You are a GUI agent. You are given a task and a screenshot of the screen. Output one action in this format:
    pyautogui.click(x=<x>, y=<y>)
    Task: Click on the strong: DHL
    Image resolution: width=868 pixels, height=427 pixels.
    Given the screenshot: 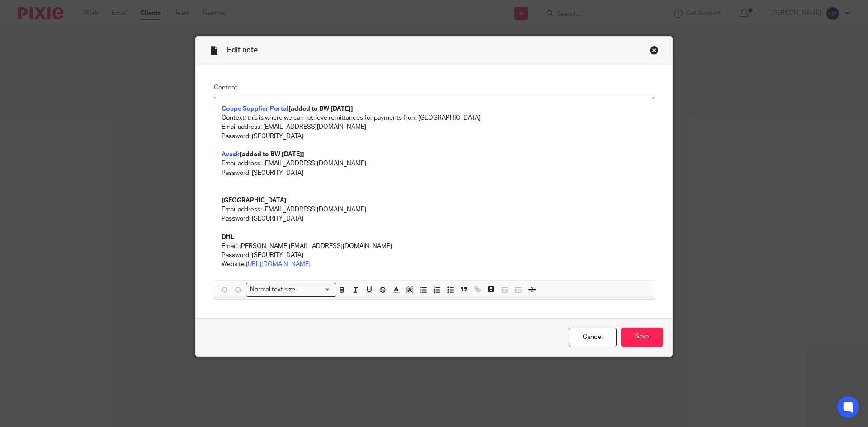 What is the action you would take?
    pyautogui.click(x=228, y=237)
    